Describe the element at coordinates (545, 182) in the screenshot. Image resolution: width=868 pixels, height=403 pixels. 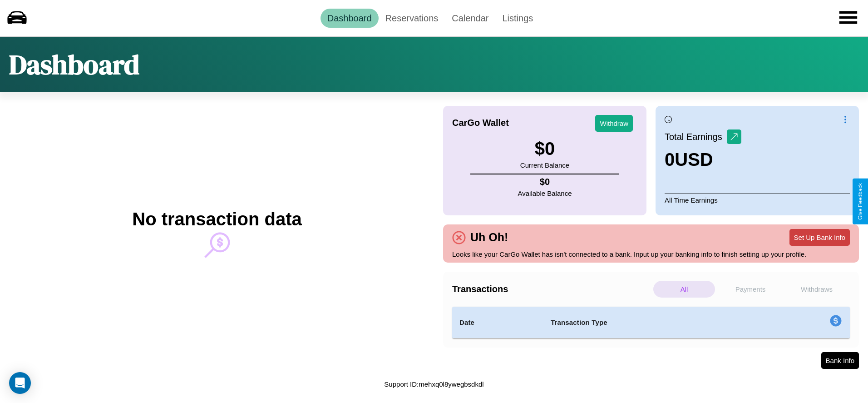
I see `h4: $ 0` at that location.